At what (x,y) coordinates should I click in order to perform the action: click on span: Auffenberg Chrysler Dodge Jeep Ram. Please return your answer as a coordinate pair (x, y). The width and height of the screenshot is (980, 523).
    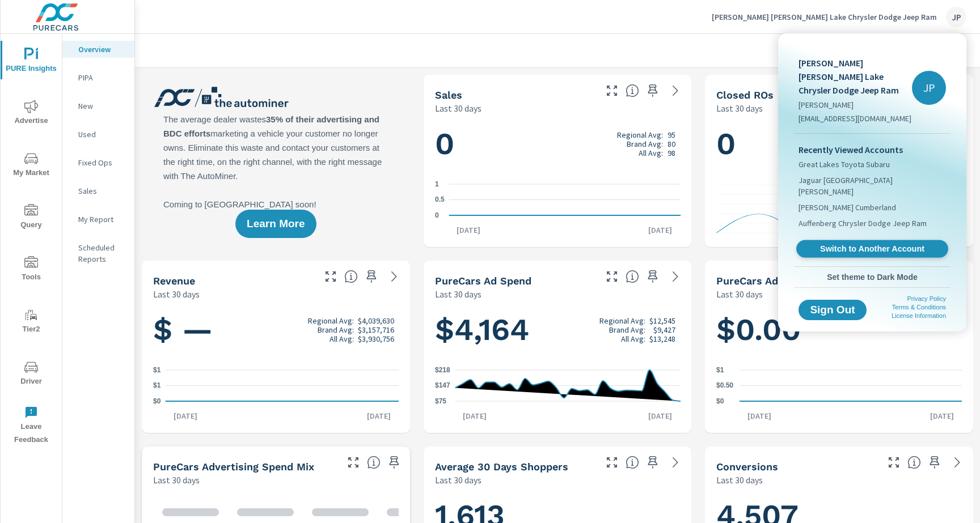
    Looking at the image, I should click on (863, 224).